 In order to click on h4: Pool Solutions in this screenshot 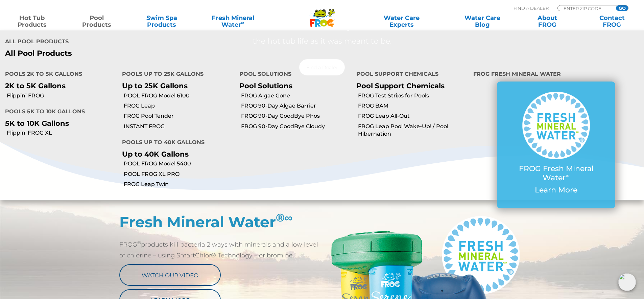, I will do `click(293, 75)`.